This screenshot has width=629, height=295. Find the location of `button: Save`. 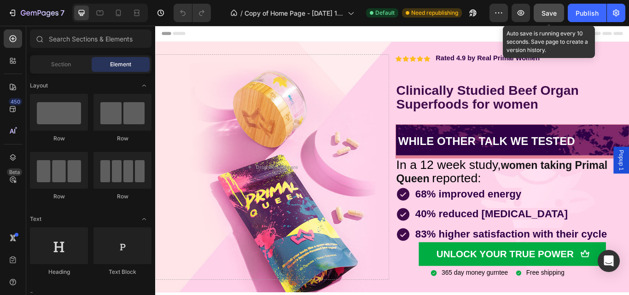

button: Save is located at coordinates (549, 13).